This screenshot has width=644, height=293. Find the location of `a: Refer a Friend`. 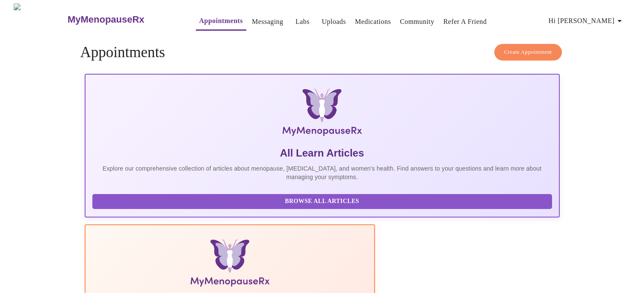

a: Refer a Friend is located at coordinates (465, 22).